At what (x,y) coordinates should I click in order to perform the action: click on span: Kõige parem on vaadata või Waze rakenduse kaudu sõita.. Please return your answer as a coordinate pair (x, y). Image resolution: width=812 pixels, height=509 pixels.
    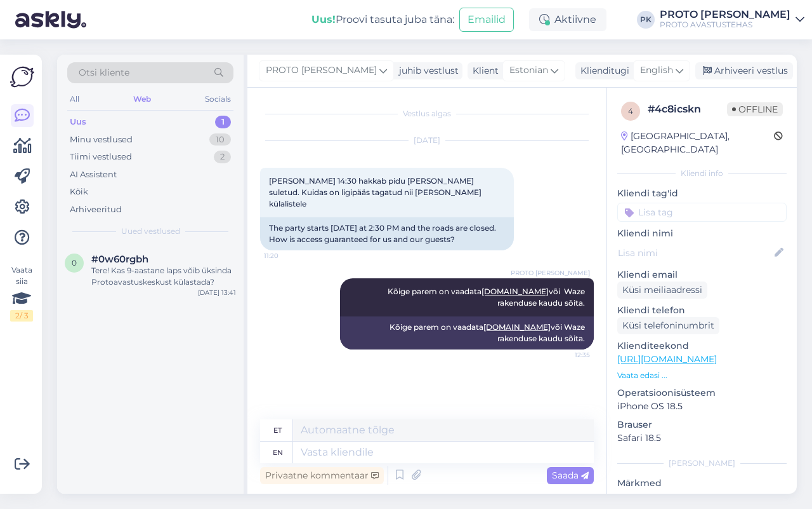
    Looking at the image, I should click on (487, 296).